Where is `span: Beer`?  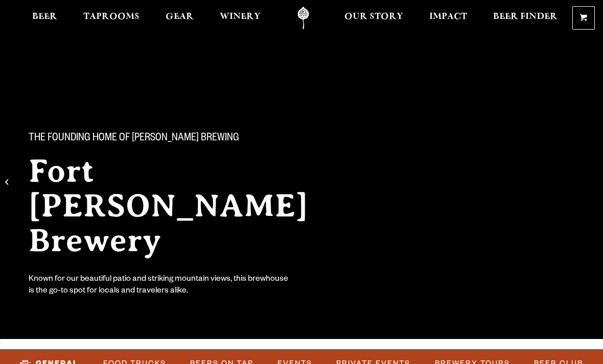
span: Beer is located at coordinates (45, 17).